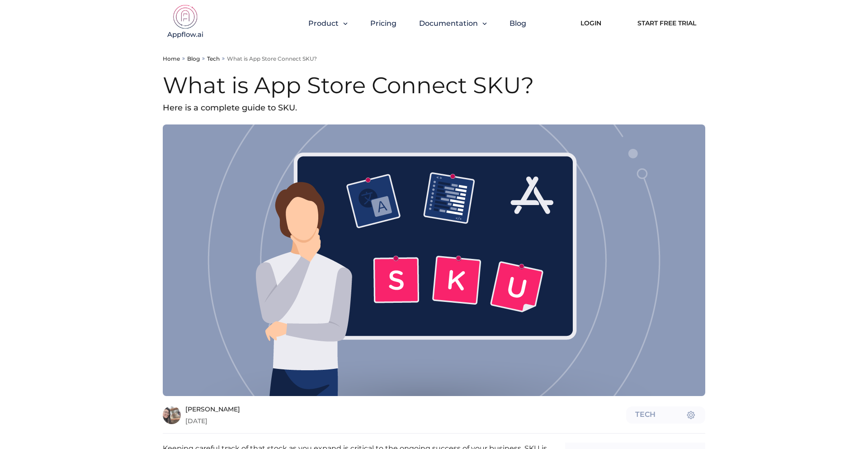 This screenshot has width=868, height=449. I want to click on img: appflow.ai-logo, so click(186, 23).